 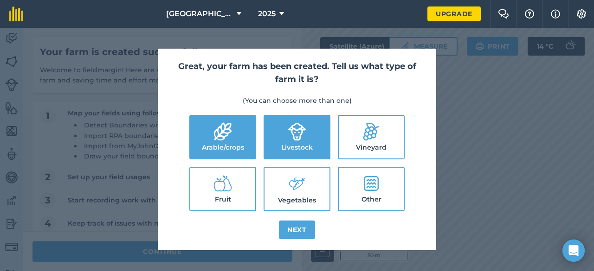 What do you see at coordinates (371, 189) in the screenshot?
I see `label: Other` at bounding box center [371, 189].